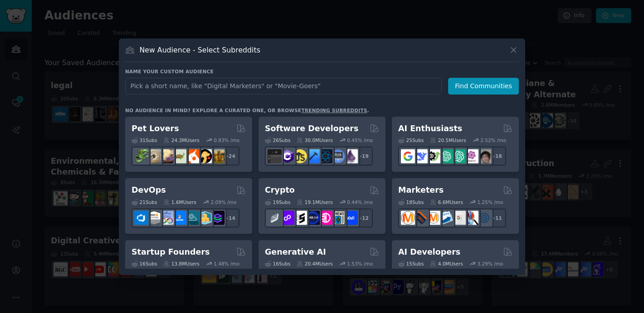  Describe the element at coordinates (364, 218) in the screenshot. I see `div: + 12` at that location.